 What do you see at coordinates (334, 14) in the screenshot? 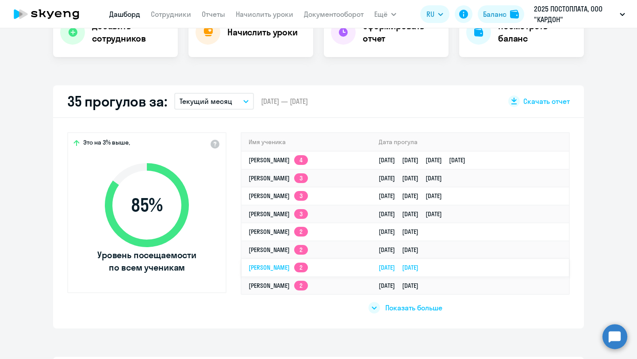
I see `a: Документооборот` at bounding box center [334, 14].